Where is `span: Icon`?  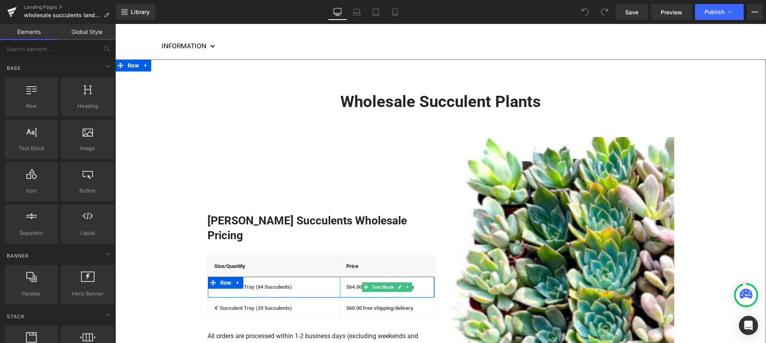 span: Icon is located at coordinates (31, 190).